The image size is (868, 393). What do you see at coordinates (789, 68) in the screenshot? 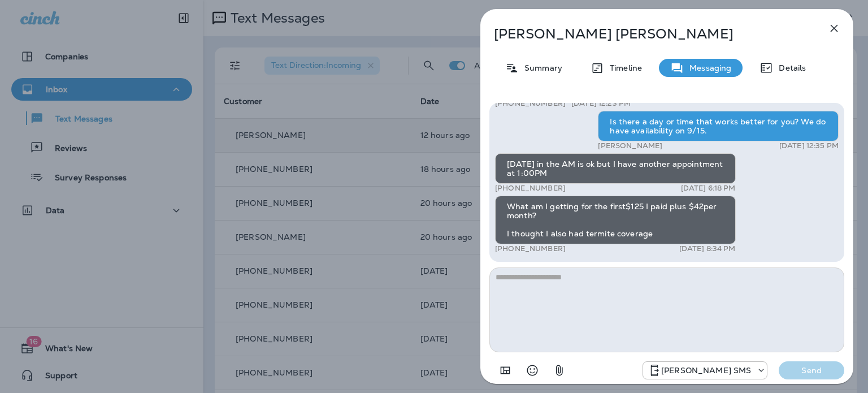
I see `p: Details` at bounding box center [789, 68].